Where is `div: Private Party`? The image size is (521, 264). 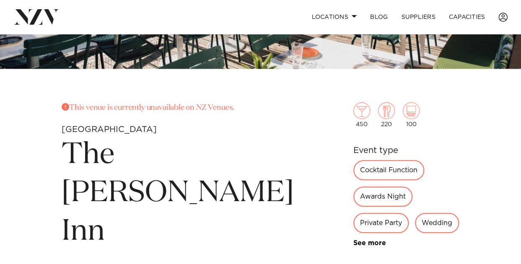
div: Private Party is located at coordinates (381, 223).